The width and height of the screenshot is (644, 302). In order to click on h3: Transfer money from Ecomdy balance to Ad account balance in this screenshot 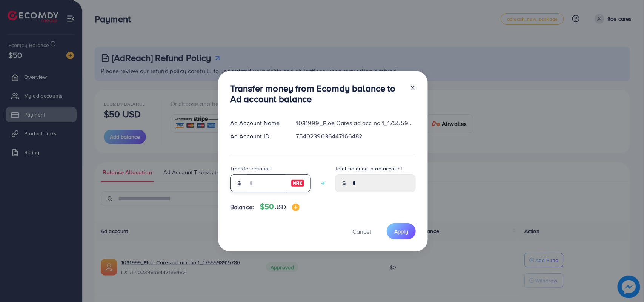, I will do `click(317, 94)`.